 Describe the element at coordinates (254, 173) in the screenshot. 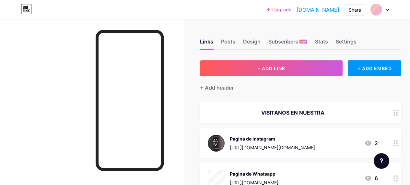

I see `div: Pagina de Whatsapp` at that location.